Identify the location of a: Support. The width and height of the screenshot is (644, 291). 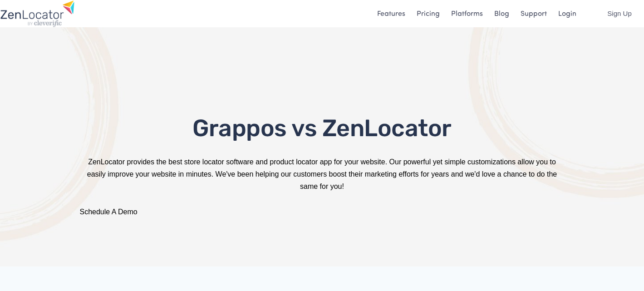
(534, 13).